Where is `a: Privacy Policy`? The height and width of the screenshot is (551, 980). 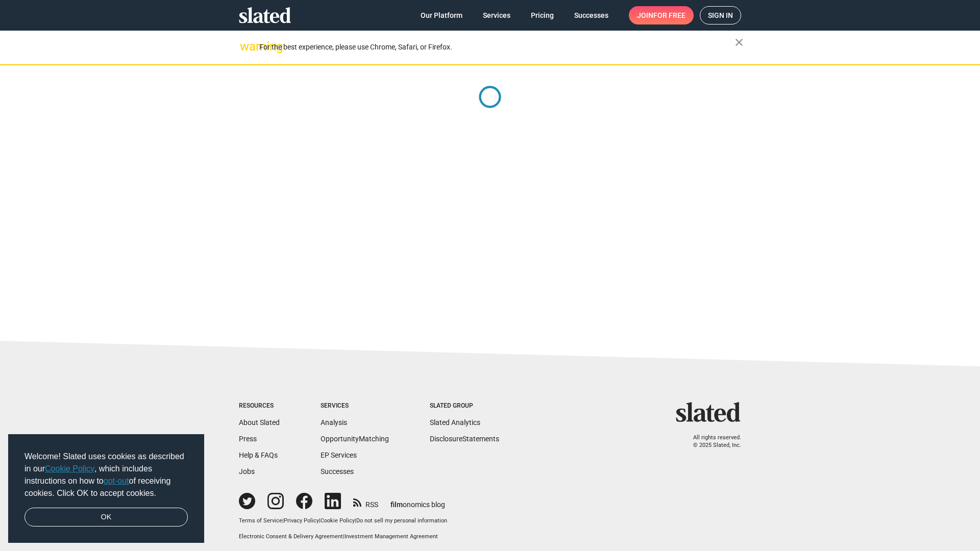 a: Privacy Policy is located at coordinates (301, 521).